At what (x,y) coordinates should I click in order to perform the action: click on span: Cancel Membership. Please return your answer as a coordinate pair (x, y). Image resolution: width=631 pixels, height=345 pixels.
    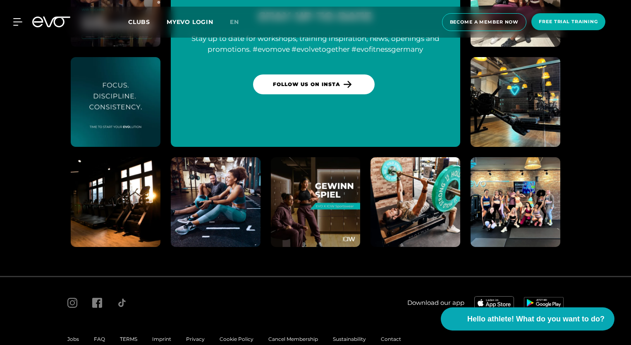
    Looking at the image, I should click on (293, 339).